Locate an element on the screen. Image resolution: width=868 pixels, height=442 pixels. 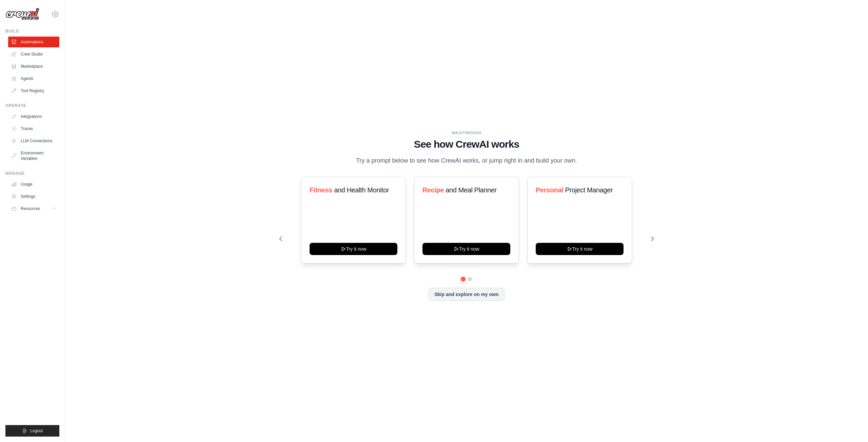
span: Fitness is located at coordinates (321, 190).